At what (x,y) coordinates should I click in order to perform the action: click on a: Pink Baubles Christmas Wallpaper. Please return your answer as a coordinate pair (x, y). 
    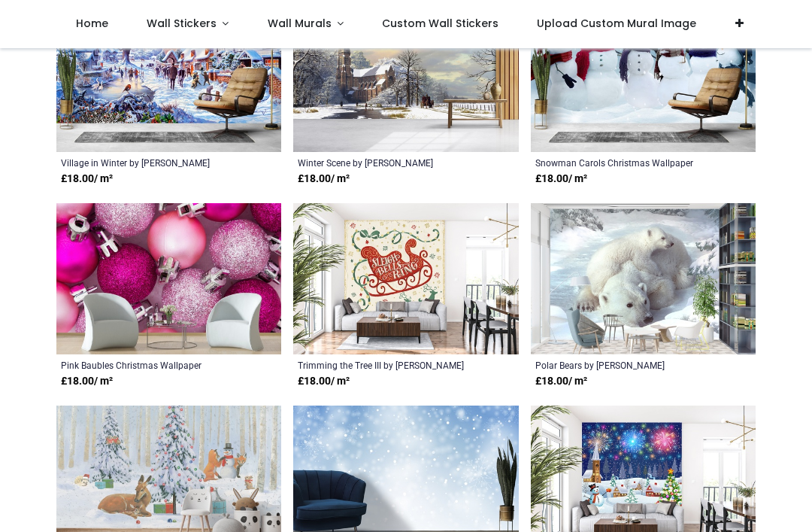
    Looking at the image, I should click on (148, 364).